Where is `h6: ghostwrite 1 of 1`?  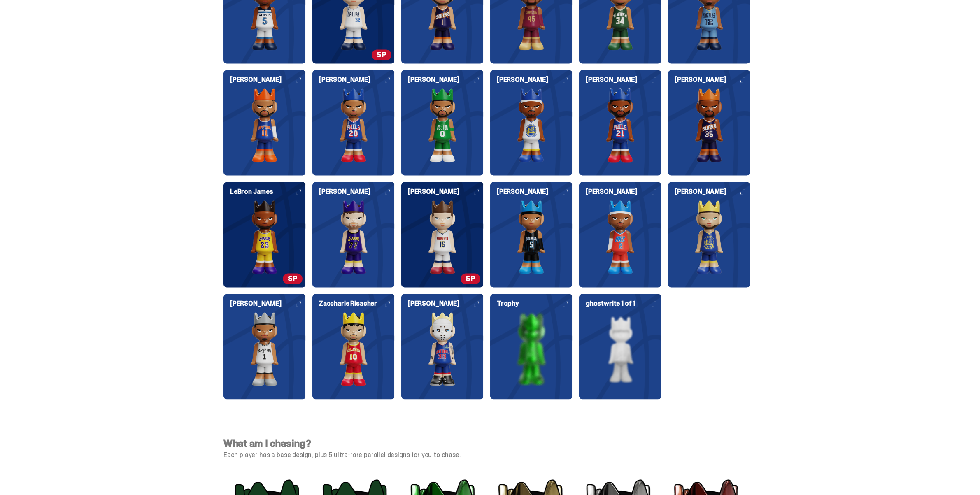
h6: ghostwrite 1 of 1 is located at coordinates (623, 304).